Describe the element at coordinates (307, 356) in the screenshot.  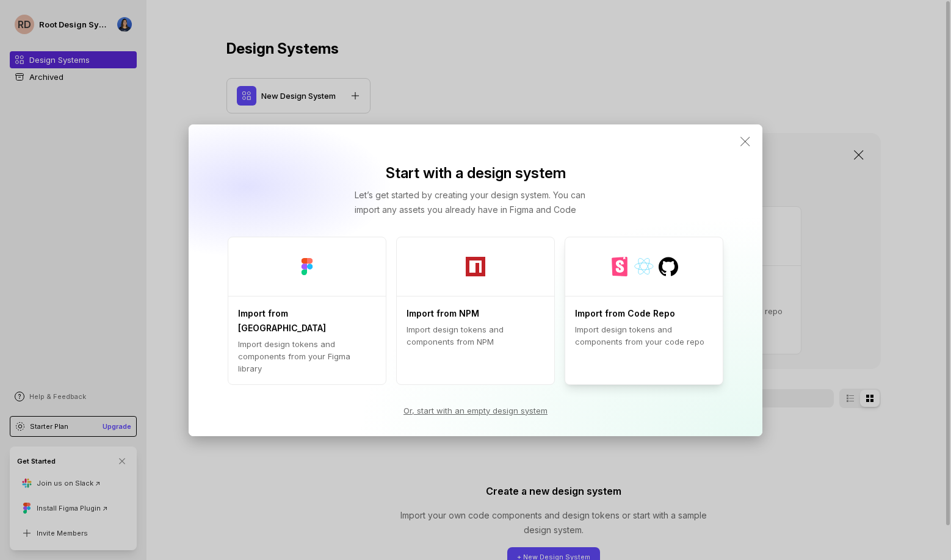
I see `p: Import design tokens and components from your Figma library` at that location.